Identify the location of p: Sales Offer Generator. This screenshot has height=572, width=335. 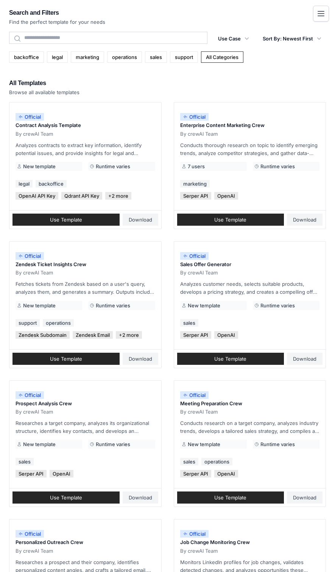
(250, 265).